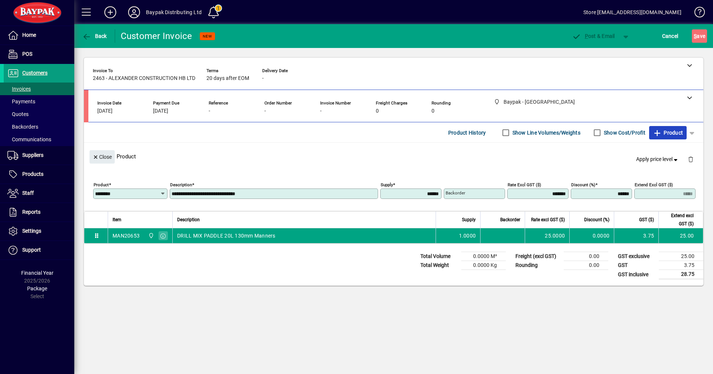  I want to click on app-page-header-button: Close, so click(102, 156).